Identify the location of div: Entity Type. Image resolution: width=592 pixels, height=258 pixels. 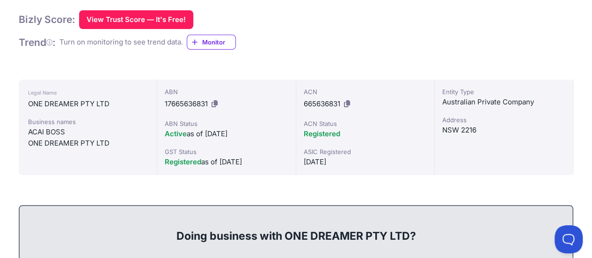
(503, 92).